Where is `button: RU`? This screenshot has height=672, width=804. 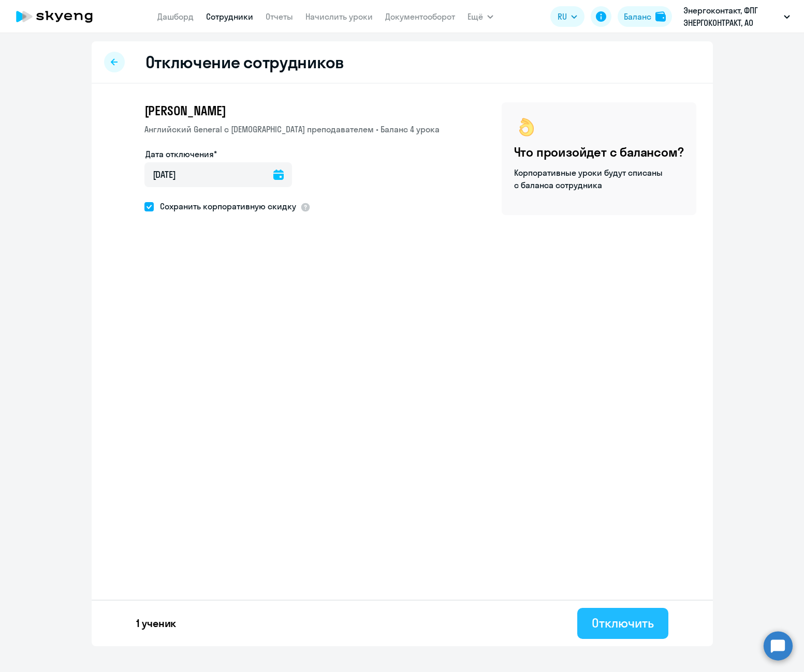
button: RU is located at coordinates (567, 16).